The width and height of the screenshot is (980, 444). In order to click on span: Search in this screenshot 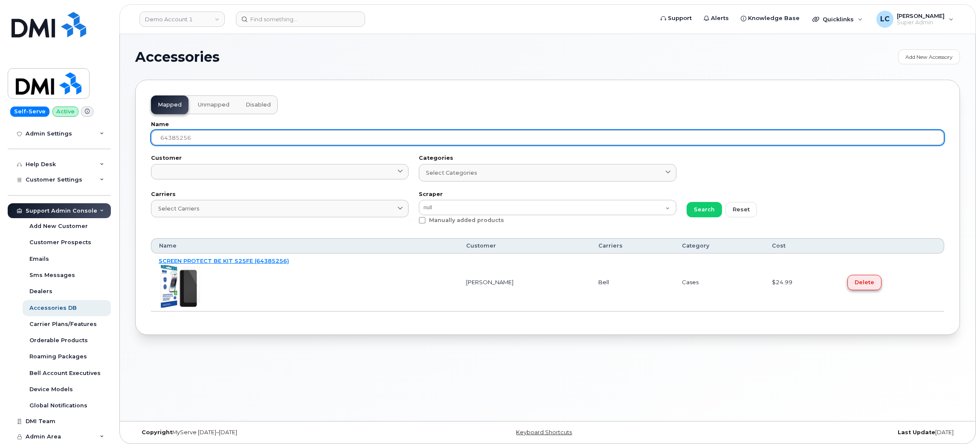, I will do `click(703, 209)`.